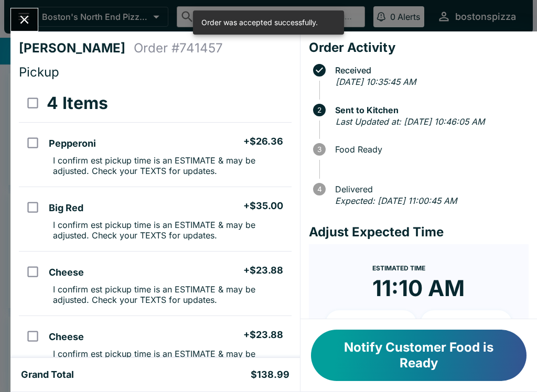  Describe the element at coordinates (263, 206) in the screenshot. I see `h5: + $35.00` at that location.